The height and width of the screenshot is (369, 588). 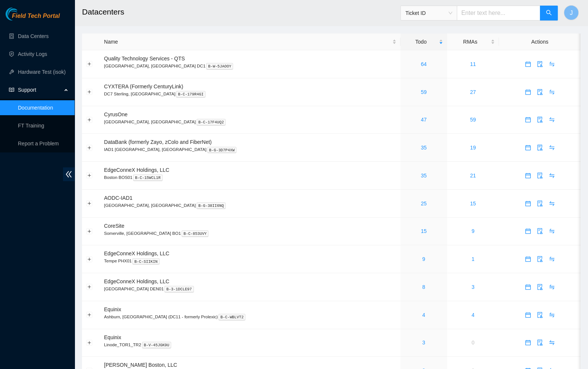 I want to click on a: 4, so click(x=473, y=315).